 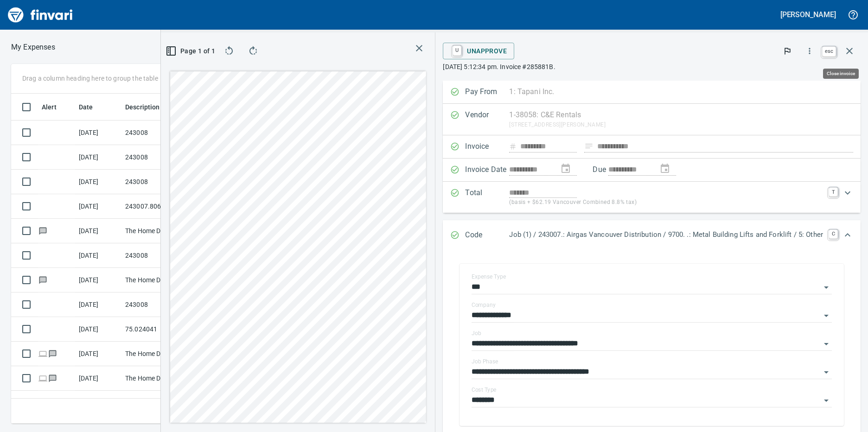 What do you see at coordinates (484, 362) in the screenshot?
I see `label: Job Phase` at bounding box center [484, 362].